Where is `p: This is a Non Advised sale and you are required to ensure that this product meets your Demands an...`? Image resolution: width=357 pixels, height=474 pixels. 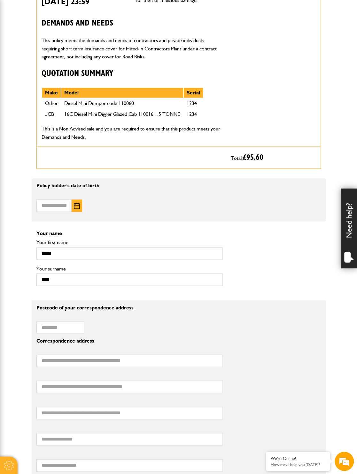 p: This is a Non Advised sale and you are required to ensure that this product meets your Demands an... is located at coordinates (131, 133).